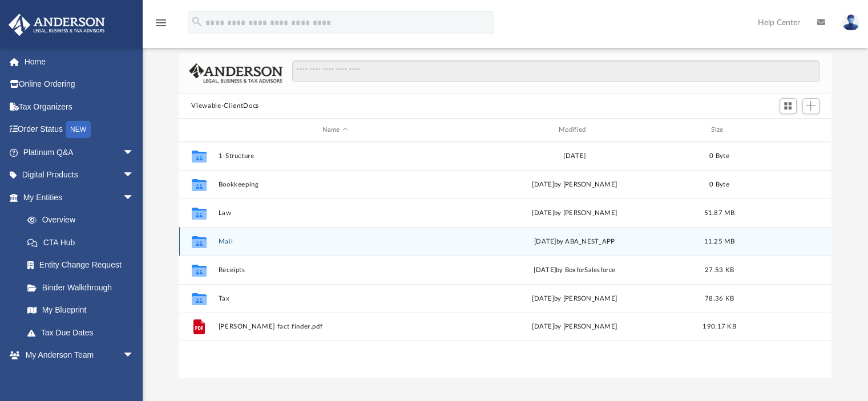 This screenshot has width=868, height=401. Describe the element at coordinates (334, 130) in the screenshot. I see `div: Name` at that location.